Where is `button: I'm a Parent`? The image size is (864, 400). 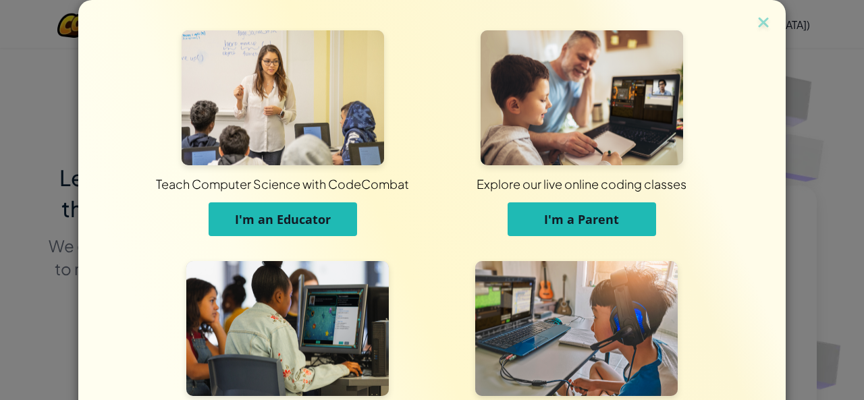
button: I'm a Parent is located at coordinates (582, 219).